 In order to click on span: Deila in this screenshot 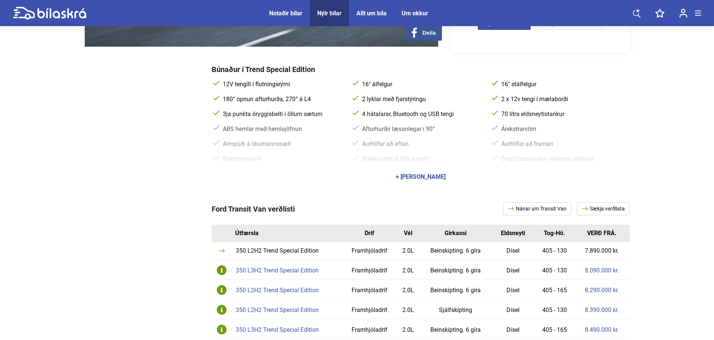, I will do `click(429, 33)`.